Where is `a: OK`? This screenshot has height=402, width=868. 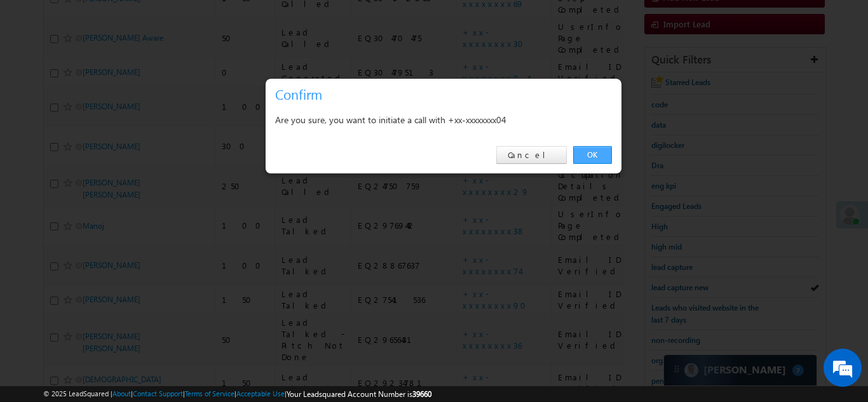
a: OK is located at coordinates (592, 155).